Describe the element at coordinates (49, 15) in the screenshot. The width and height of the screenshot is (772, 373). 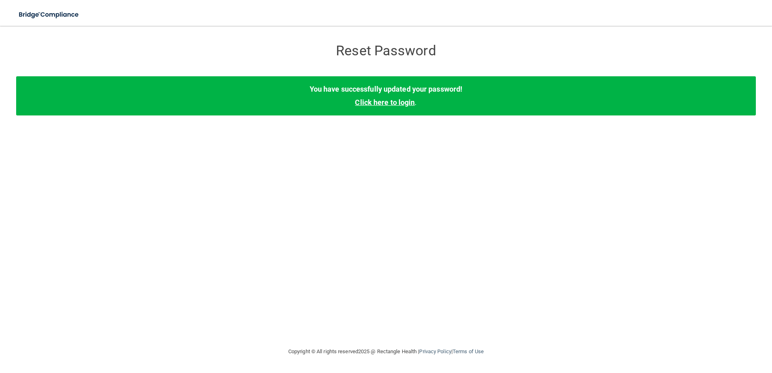
I see `img: bridge_compliance_login_screen.278c3ca4.svg` at that location.